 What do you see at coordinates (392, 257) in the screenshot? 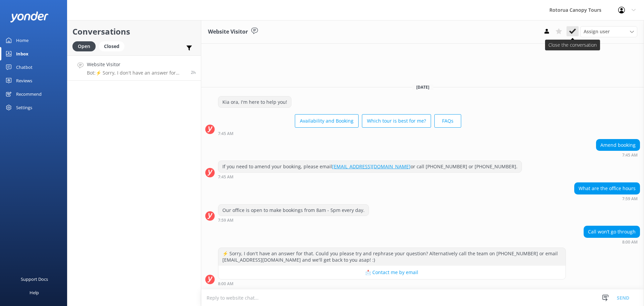
I see `div: ⚡ Sorry, I don't have an answer for that. Could you please try and rephrase your question? Altern...` at bounding box center [392, 257].